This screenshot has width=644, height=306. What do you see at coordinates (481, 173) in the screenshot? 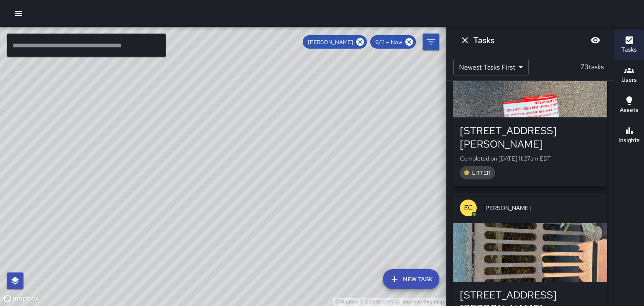
I see `span: LITTER` at bounding box center [481, 173].